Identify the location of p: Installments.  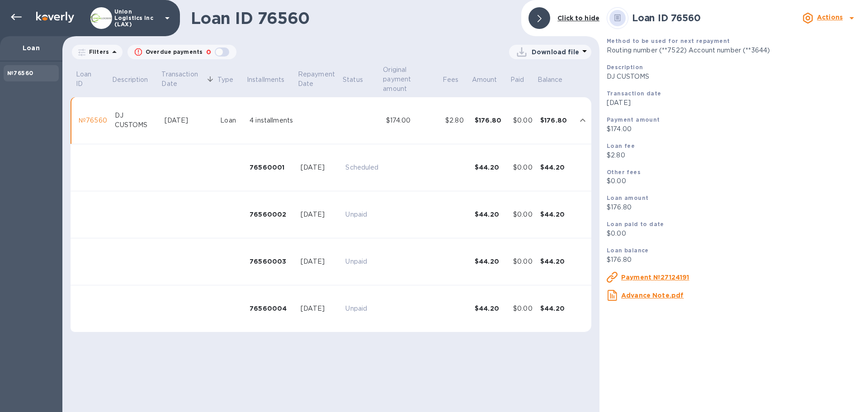
(266, 80).